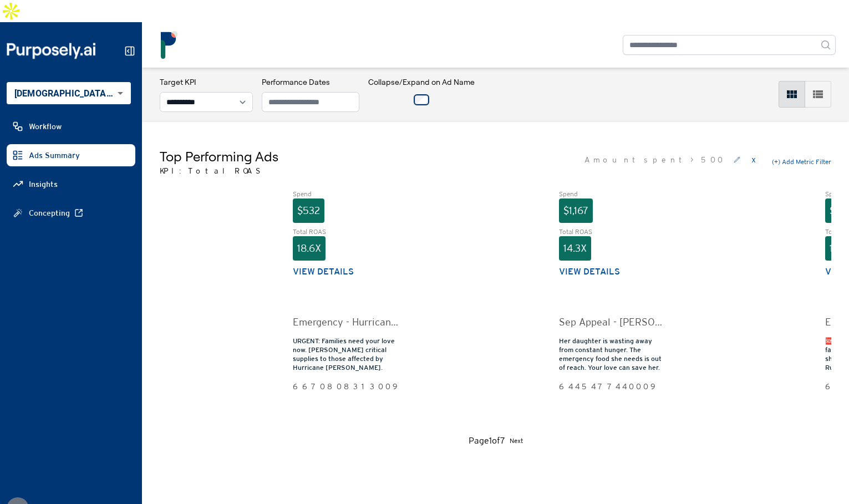 The height and width of the screenshot is (504, 849). Describe the element at coordinates (612, 355) in the screenshot. I see `div: Her daughter is wasting away from constant hunger. The emergency food she needs is out of reach. ...` at that location.